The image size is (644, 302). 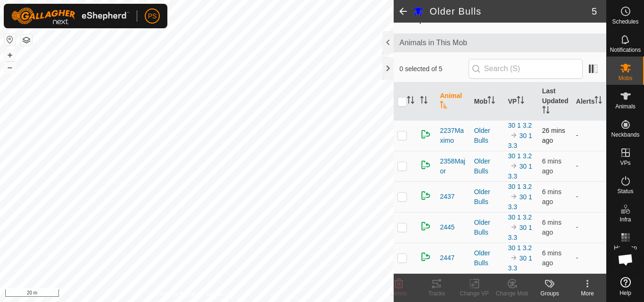 What do you see at coordinates (626, 50) in the screenshot?
I see `span: Notifications` at bounding box center [626, 50].